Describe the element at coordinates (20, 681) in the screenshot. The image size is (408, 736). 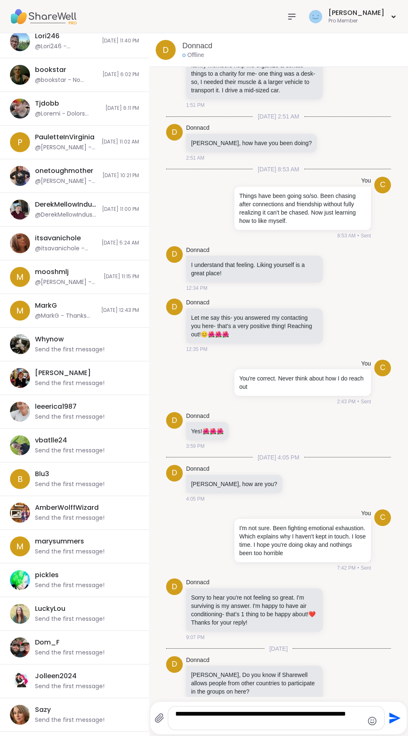
I see `img: https://sharewell-space-live.sfo3.digitaloceanspaces.com/user-generated/da7ad98a-da09-4f61-8aef-5...` at that location.